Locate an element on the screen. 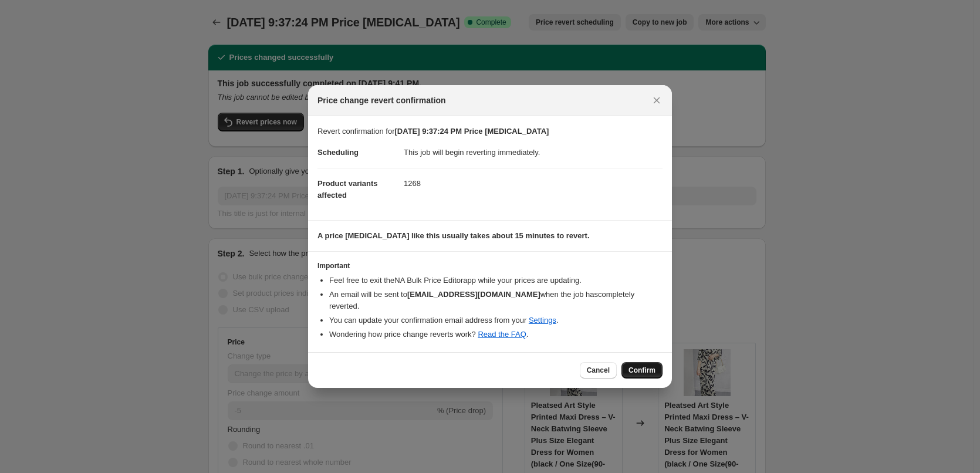  span: Price change revert confirmation is located at coordinates (382, 100).